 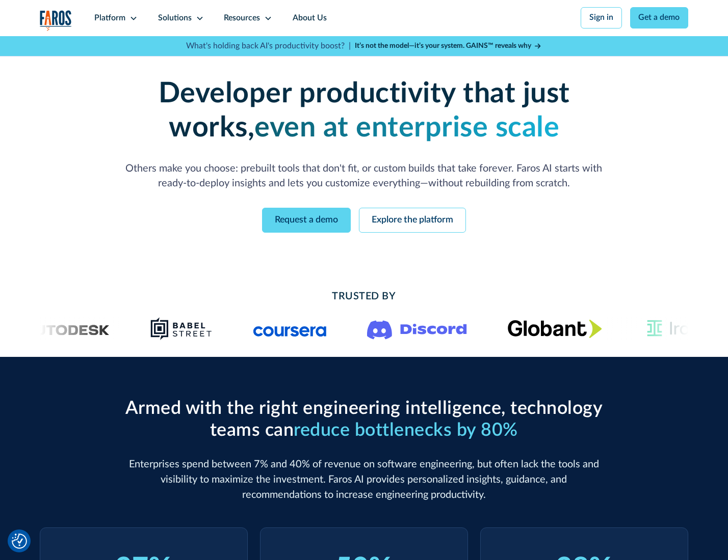 What do you see at coordinates (175, 18) in the screenshot?
I see `div: Solutions` at bounding box center [175, 18].